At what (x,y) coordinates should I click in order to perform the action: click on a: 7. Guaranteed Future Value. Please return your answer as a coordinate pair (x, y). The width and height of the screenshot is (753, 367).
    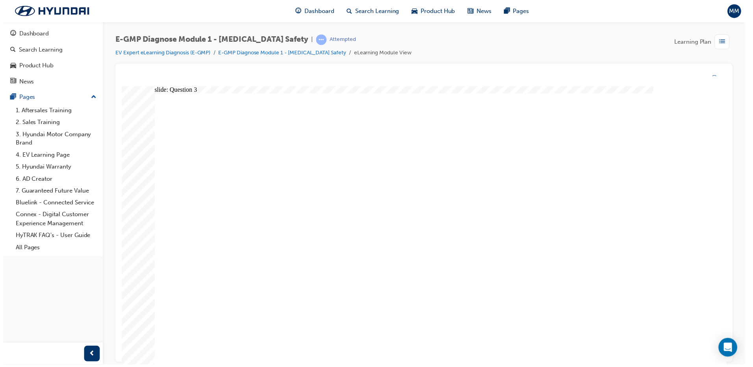
    Looking at the image, I should click on (53, 192).